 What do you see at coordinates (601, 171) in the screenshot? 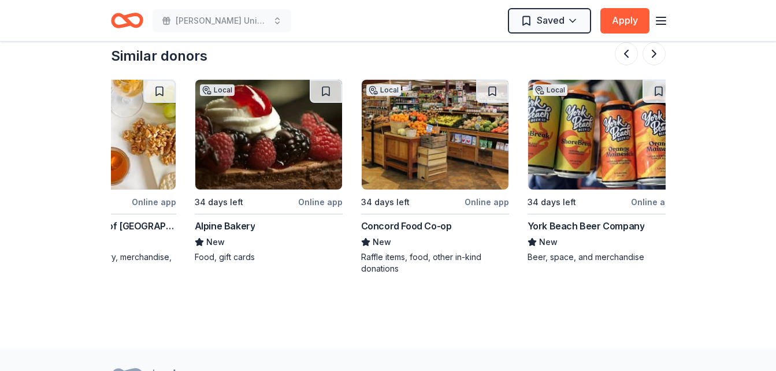
I see `a: Image for York Beach Beer Company Local34 days leftOnline appYork Beach Beer CompanyNewBeer, spac...` at bounding box center [601, 171].